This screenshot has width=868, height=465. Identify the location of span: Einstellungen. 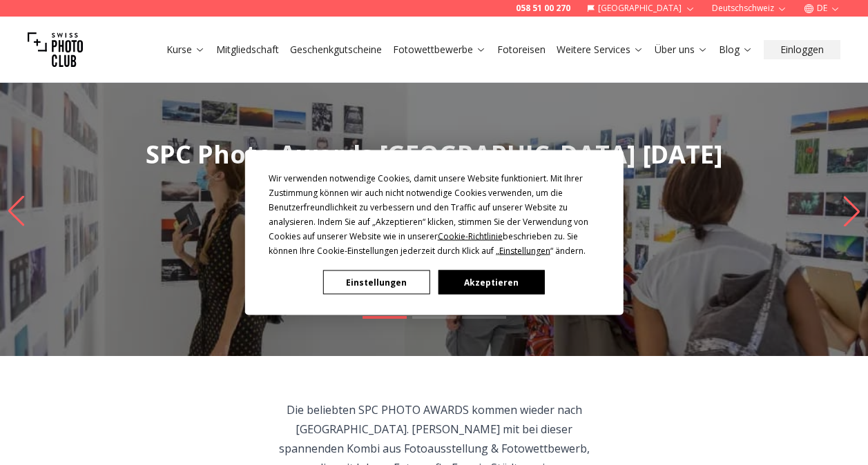
(524, 250).